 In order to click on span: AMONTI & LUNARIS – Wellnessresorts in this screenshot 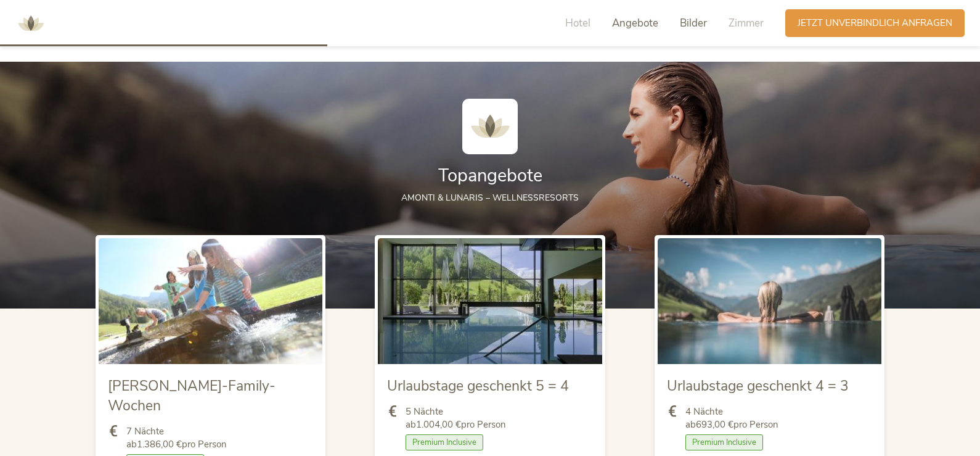, I will do `click(490, 197)`.